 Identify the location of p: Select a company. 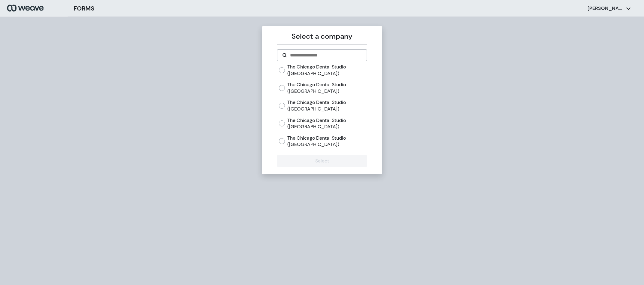
(322, 37).